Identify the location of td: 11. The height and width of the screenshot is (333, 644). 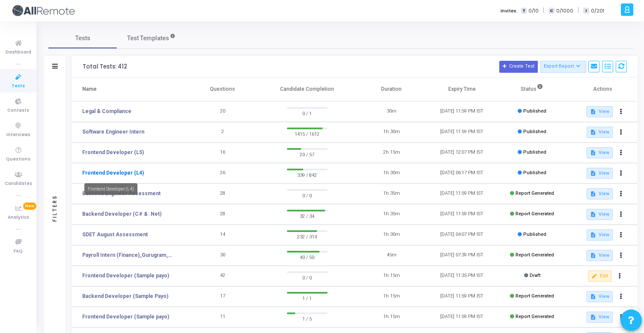
(223, 317).